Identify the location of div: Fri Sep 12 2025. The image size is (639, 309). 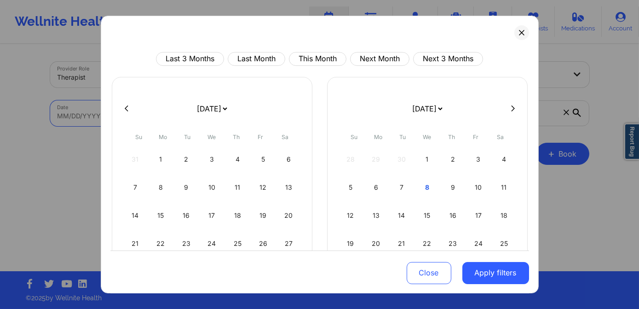
(263, 187).